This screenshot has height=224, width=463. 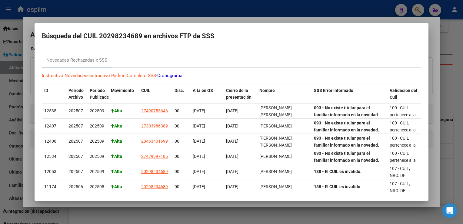 I want to click on datatable-header-cell: Alta en OS, so click(x=207, y=94).